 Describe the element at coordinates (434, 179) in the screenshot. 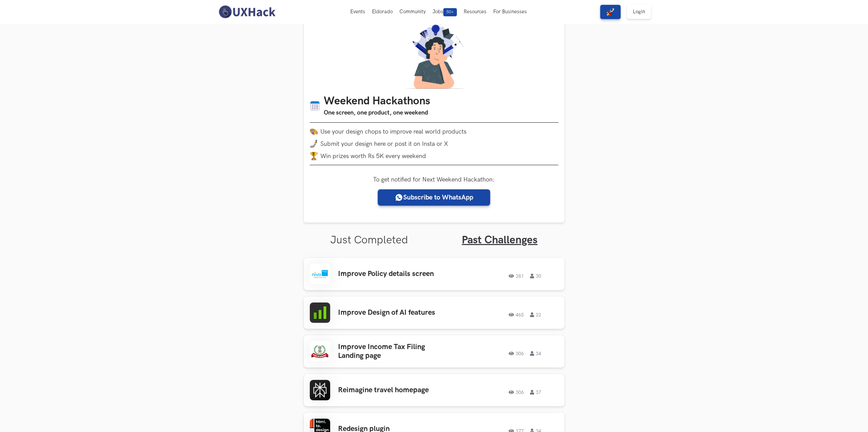

I see `label: To get notified for Next Weekend Hackathon:` at that location.